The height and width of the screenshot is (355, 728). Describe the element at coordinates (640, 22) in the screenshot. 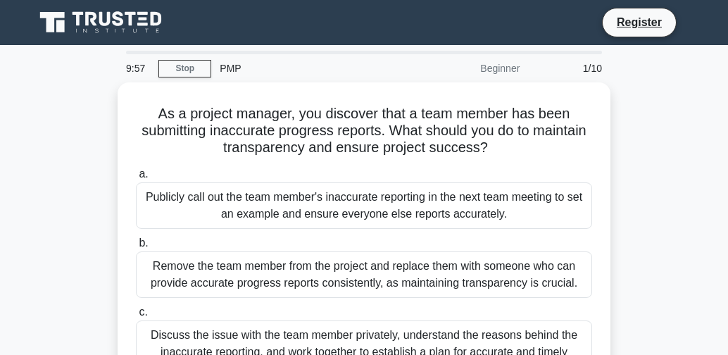

I see `a: Register` at that location.